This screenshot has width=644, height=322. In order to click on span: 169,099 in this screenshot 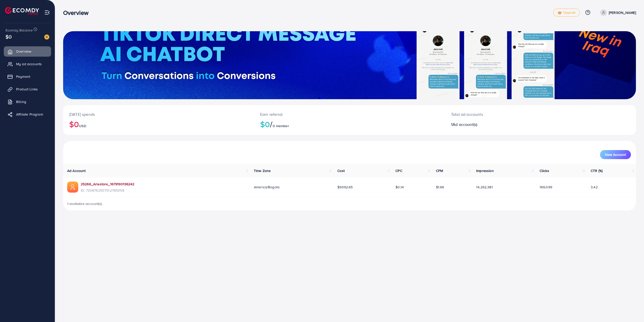, I will do `click(546, 187)`.